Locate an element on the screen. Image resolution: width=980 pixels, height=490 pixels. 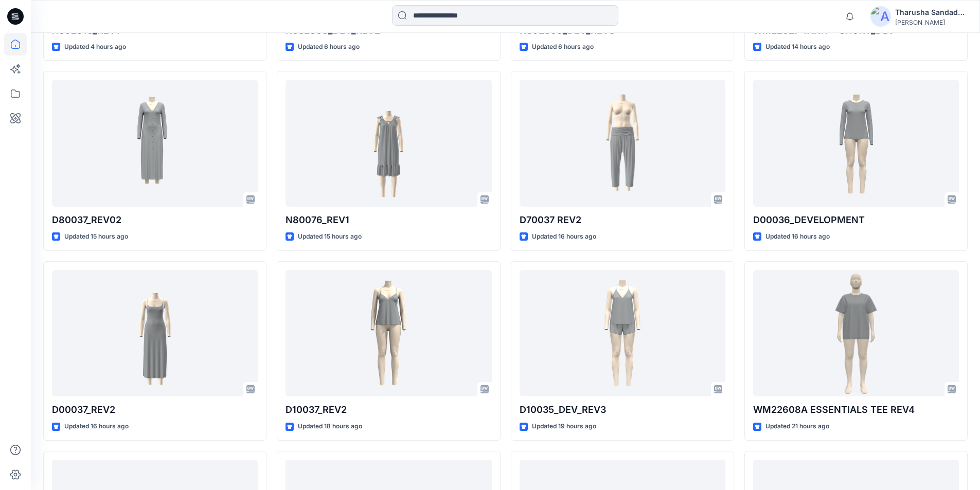
a: D00037_REV2 is located at coordinates (155, 333).